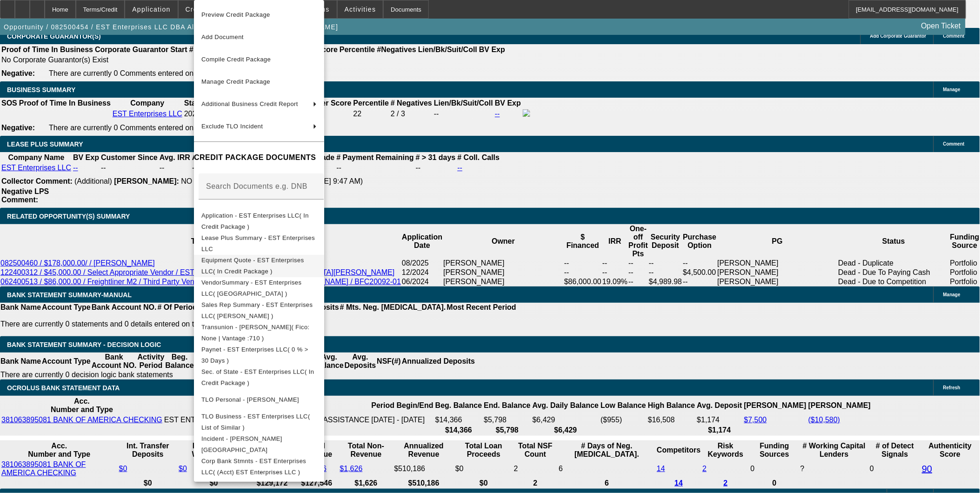 This screenshot has height=493, width=980. Describe the element at coordinates (259, 467) in the screenshot. I see `button: Corp Bank Stmnts - EST Enterprises LLC( (Acct) EST Enterprises LLC )` at that location.